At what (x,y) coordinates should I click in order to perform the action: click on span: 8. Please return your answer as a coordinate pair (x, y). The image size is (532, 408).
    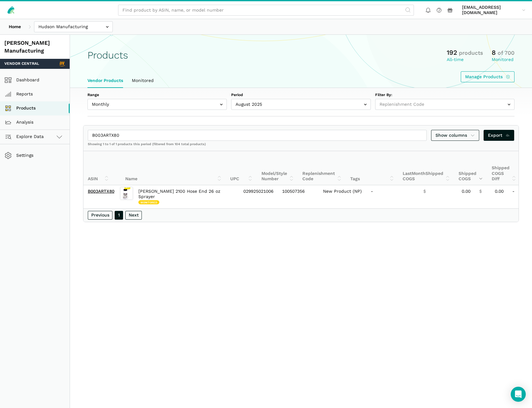
    Looking at the image, I should click on (494, 52).